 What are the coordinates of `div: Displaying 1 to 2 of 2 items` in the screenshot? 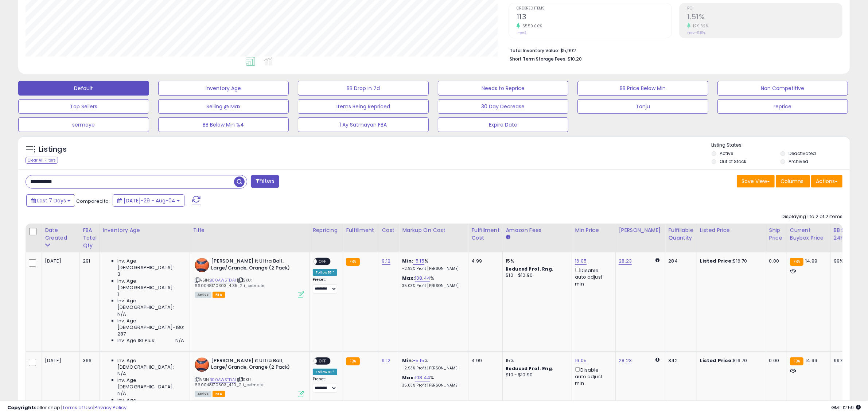 It's located at (811, 217).